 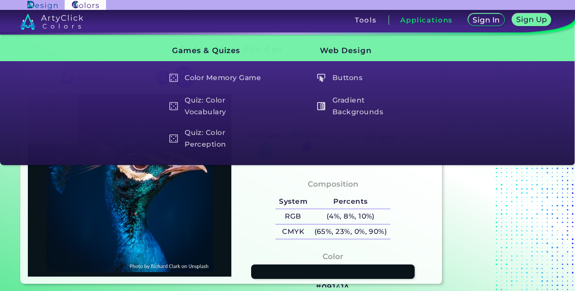 I want to click on a: Buttons, so click(x=365, y=78).